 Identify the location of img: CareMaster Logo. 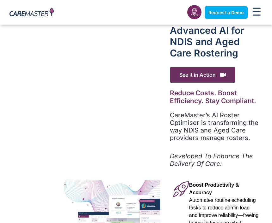
(32, 12).